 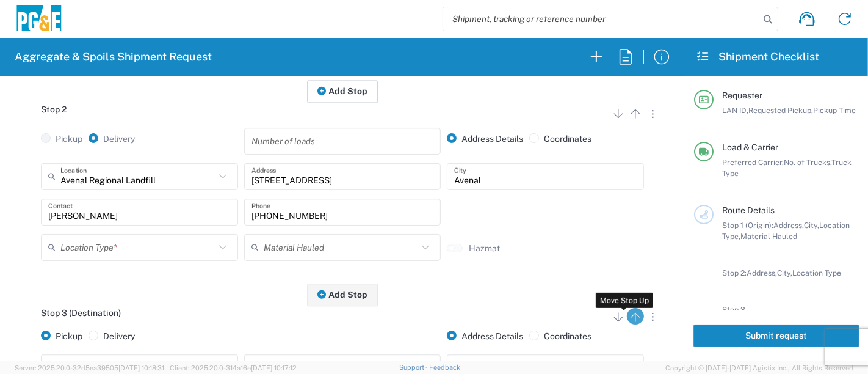 I want to click on label: Delivery, so click(x=112, y=336).